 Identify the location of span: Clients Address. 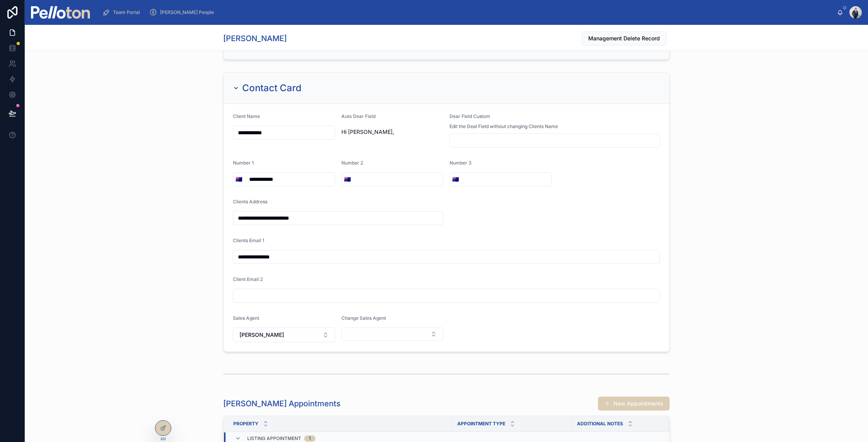
(250, 201).